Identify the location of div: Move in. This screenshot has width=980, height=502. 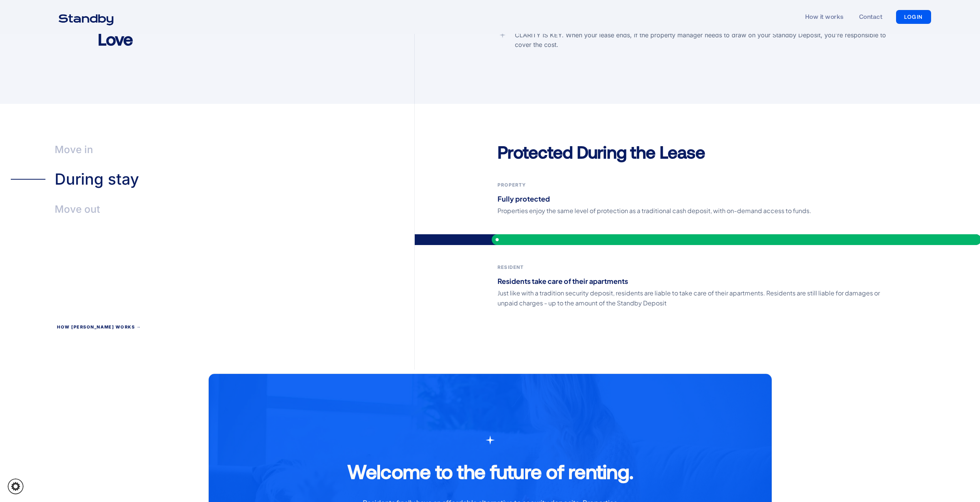
(74, 149).